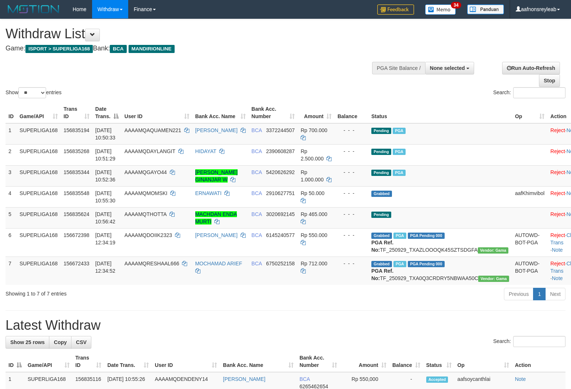 This screenshot has height=389, width=571. What do you see at coordinates (399, 68) in the screenshot?
I see `div: PGA Site Balance /` at bounding box center [399, 68].